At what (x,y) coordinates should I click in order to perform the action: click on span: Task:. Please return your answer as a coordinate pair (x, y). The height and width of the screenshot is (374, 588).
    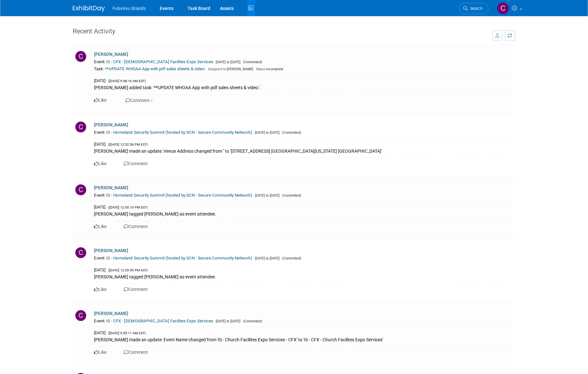
    Looking at the image, I should click on (98, 69).